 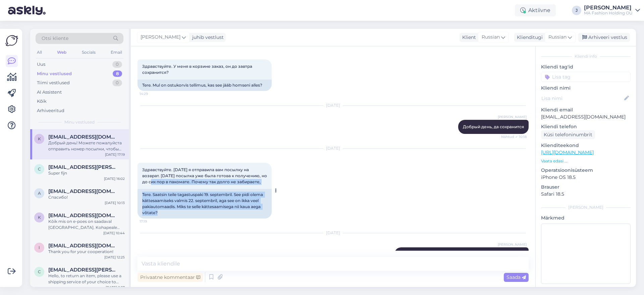 What do you see at coordinates (586, 218) in the screenshot?
I see `p: Märkmed` at bounding box center [586, 218].